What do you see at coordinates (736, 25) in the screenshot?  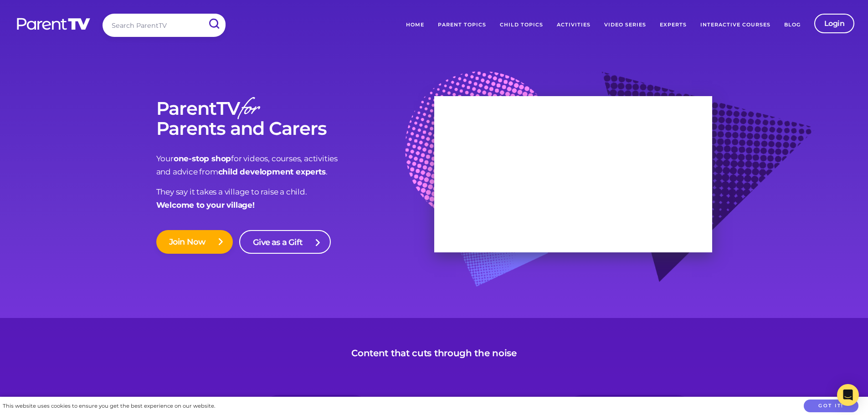 I see `a: Interactive Courses` at bounding box center [736, 25].